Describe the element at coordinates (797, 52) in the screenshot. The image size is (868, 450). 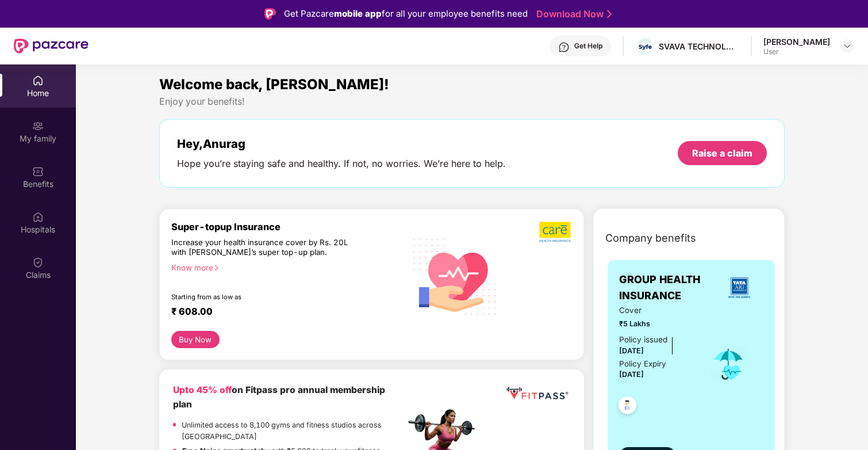
I see `div: User` at that location.